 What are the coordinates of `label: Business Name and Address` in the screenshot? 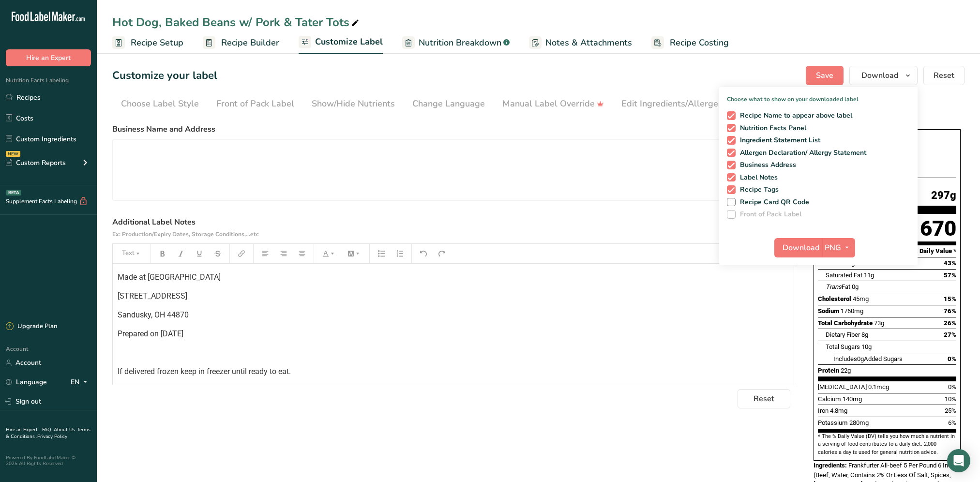 It's located at (453, 129).